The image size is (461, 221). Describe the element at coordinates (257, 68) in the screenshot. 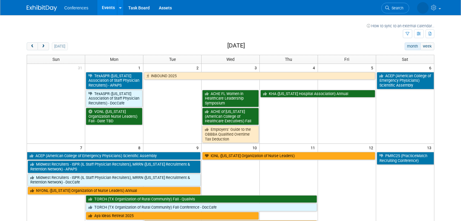

I see `span: 3` at that location.